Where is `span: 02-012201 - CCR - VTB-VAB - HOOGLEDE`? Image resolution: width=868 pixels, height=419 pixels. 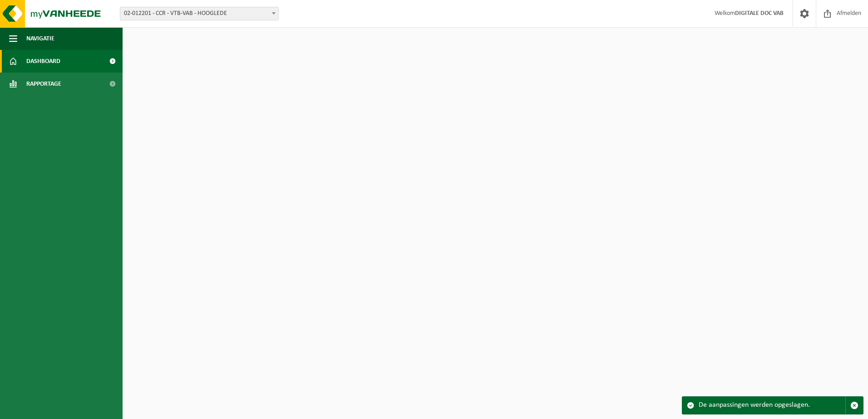
span: 02-012201 - CCR - VTB-VAB - HOOGLEDE is located at coordinates (199, 13).